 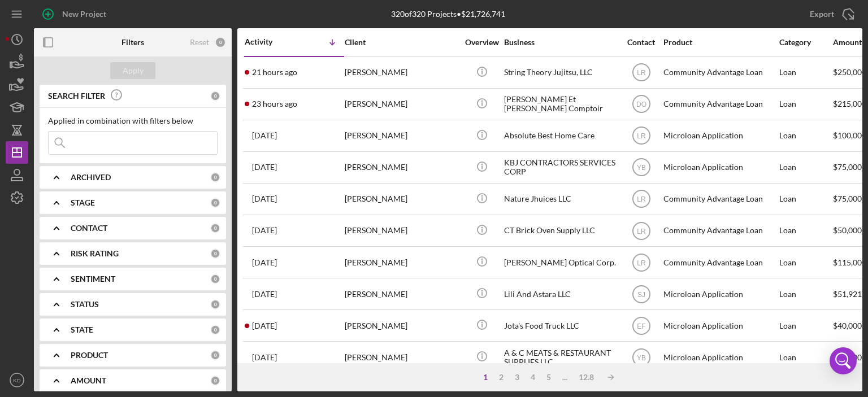 What do you see at coordinates (90, 177) in the screenshot?
I see `b: ARCHIVED` at bounding box center [90, 177].